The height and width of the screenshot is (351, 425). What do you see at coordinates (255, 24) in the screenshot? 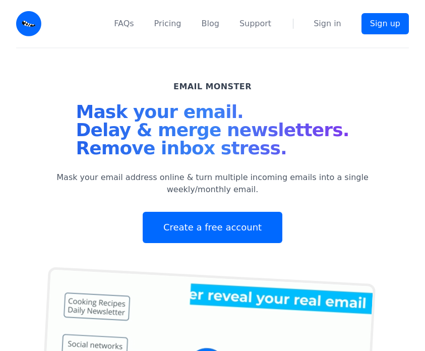
I see `a: Support` at bounding box center [255, 24].